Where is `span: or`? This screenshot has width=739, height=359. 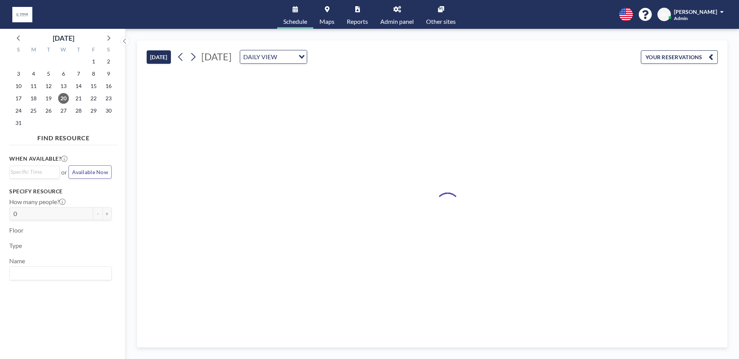 span: or is located at coordinates (64, 172).